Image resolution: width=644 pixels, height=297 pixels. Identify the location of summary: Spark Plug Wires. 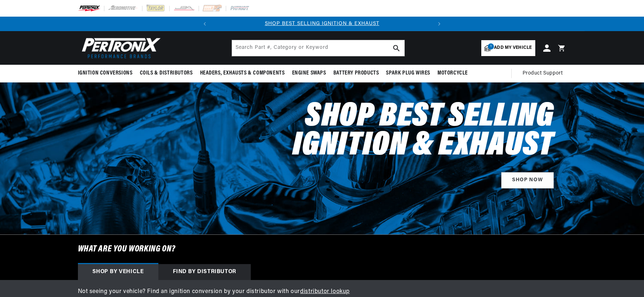
(408, 73).